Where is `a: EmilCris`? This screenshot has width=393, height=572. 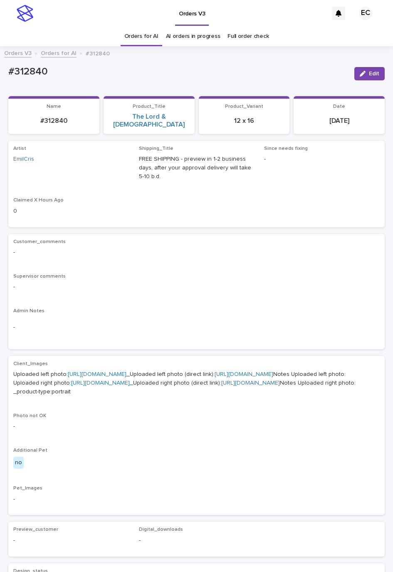
a: EmilCris is located at coordinates (24, 159).